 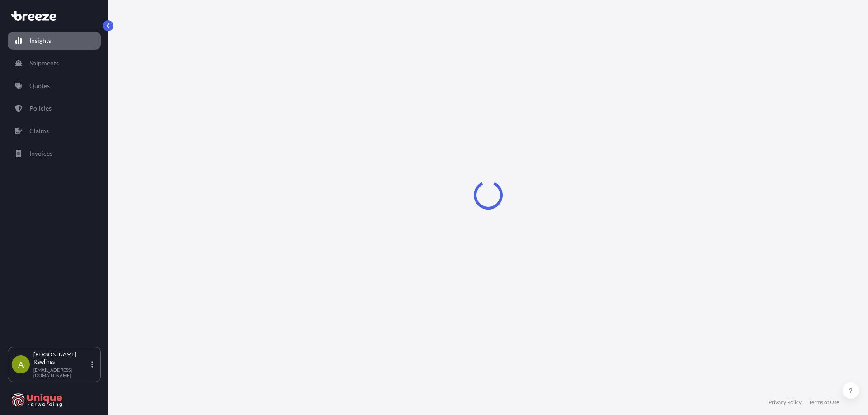 What do you see at coordinates (54, 108) in the screenshot?
I see `a: Policies` at bounding box center [54, 108].